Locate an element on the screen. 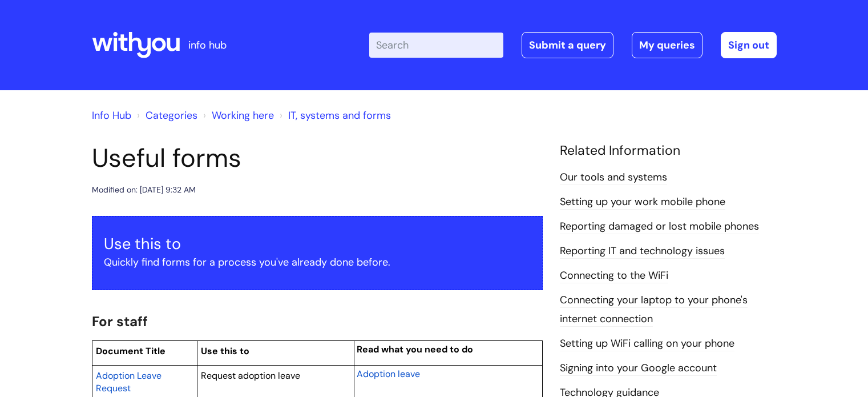  a: Setting up WiFi calling on your phone is located at coordinates (647, 343).